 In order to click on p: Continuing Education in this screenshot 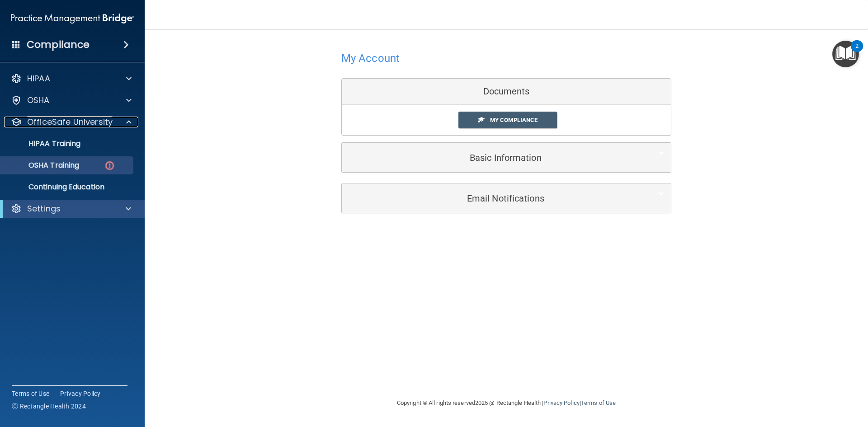, I will do `click(67, 187)`.